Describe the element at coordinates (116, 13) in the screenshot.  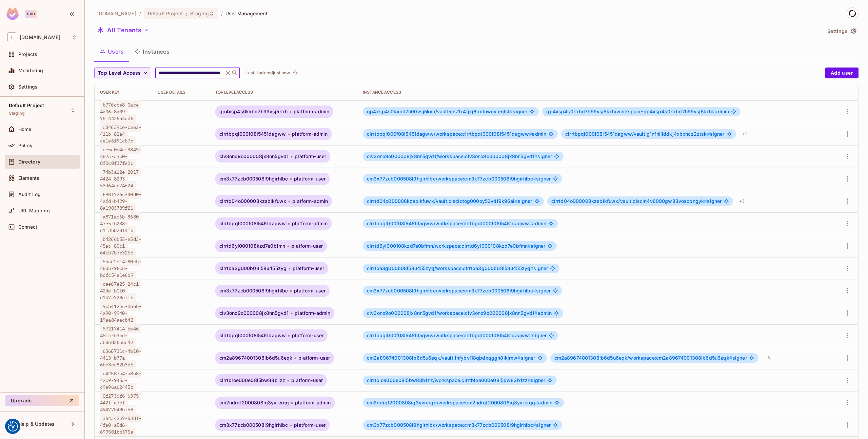
I see `span: the active workspace` at that location.